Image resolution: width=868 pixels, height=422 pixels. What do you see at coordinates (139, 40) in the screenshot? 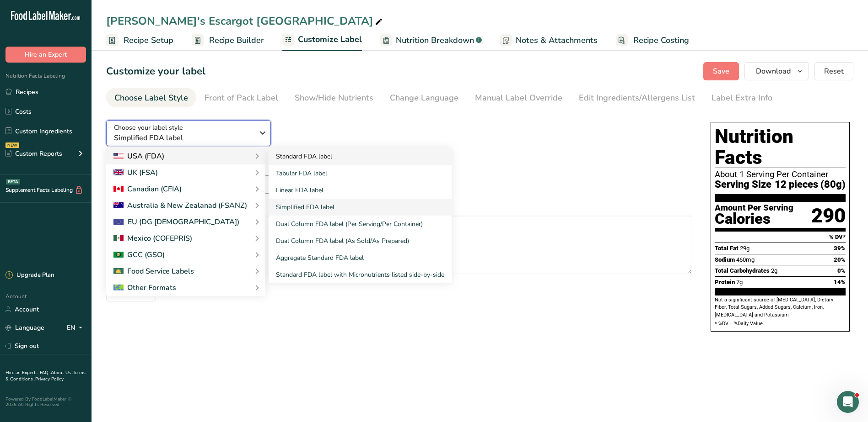
I see `a: Recipe Setup` at bounding box center [139, 40].